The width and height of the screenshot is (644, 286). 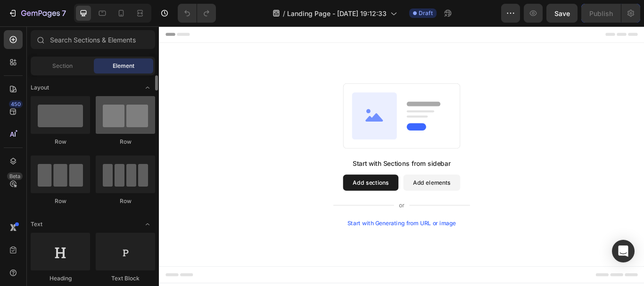 What do you see at coordinates (37, 13) in the screenshot?
I see `button: 7` at bounding box center [37, 13].